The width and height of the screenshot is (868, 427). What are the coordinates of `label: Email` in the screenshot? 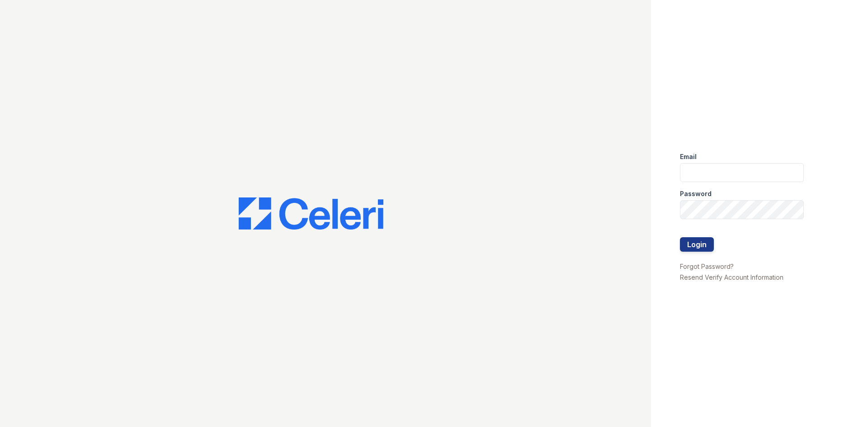 It's located at (688, 157).